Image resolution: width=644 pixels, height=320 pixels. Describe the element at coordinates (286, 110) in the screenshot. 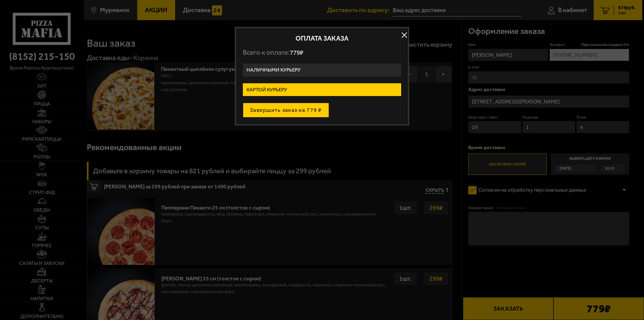

I see `button: Завершить заказ на 779 ₽` at that location.